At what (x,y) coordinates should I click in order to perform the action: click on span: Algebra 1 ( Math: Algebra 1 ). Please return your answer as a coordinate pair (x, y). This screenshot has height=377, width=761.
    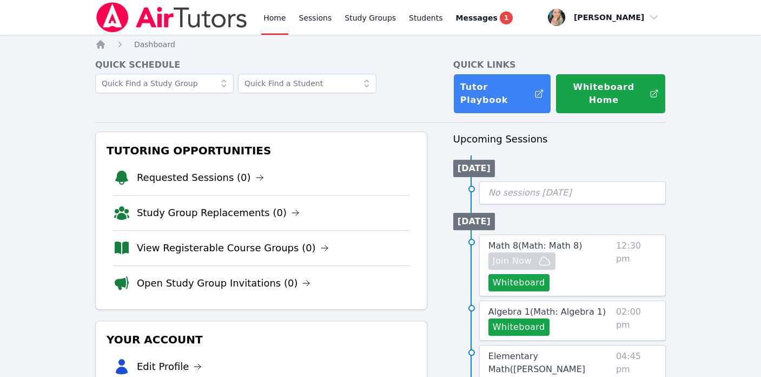
    Looking at the image, I should click on (547, 311).